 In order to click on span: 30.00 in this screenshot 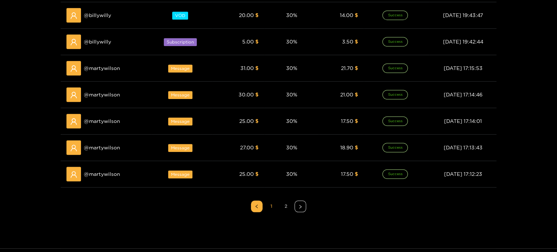, I will do `click(246, 94)`.